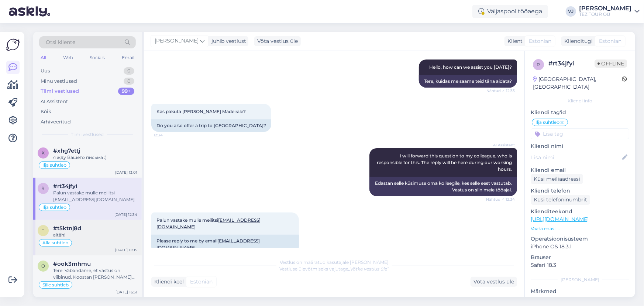  I want to click on div: Socials, so click(97, 58).